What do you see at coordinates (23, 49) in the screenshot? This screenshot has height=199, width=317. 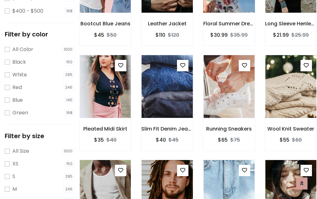 I see `label: All Color` at bounding box center [23, 49].